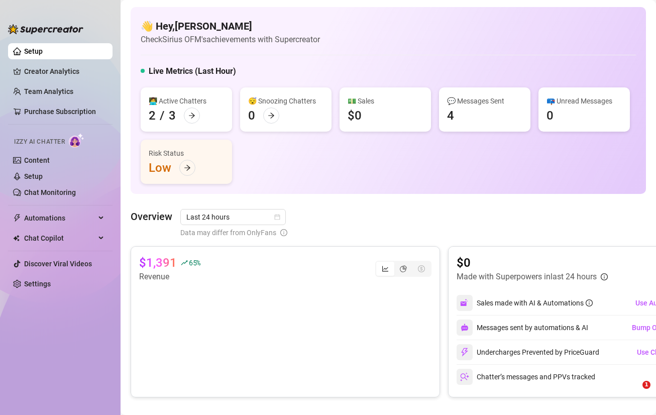 This screenshot has width=656, height=415. Describe the element at coordinates (528, 352) in the screenshot. I see `div: Undercharges Prevented by PriceGuard` at that location.